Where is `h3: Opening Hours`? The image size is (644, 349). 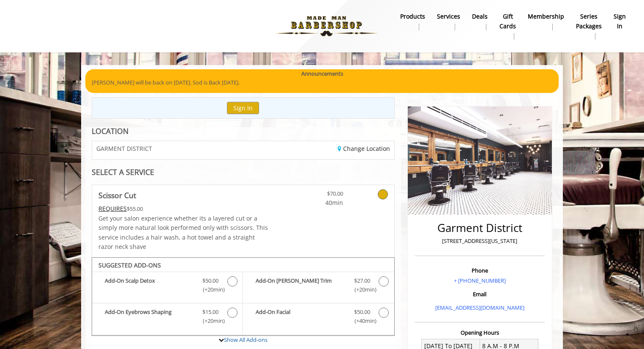
h3: Opening Hours is located at coordinates (480, 332).